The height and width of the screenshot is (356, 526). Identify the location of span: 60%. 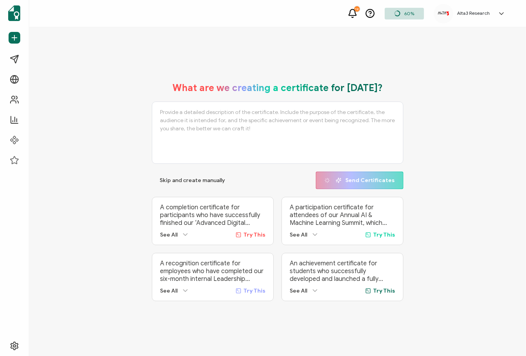
(409, 13).